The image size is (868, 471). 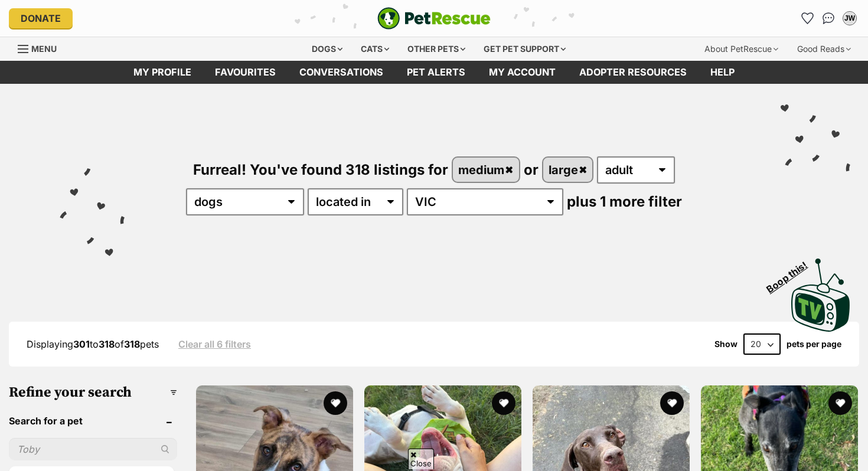 What do you see at coordinates (821, 295) in the screenshot?
I see `img: PetRescue TV logo` at bounding box center [821, 295].